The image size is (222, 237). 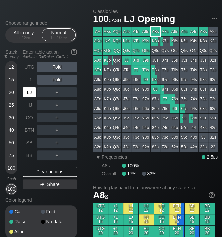 I want to click on div: Q4o, so click(x=117, y=128).